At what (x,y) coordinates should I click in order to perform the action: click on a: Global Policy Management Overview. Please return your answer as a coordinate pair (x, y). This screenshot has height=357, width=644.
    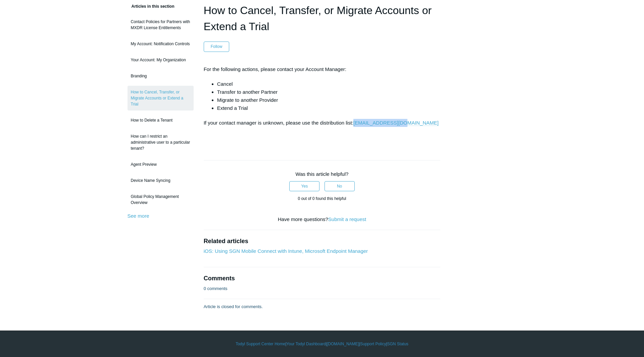
    Looking at the image, I should click on (160, 200).